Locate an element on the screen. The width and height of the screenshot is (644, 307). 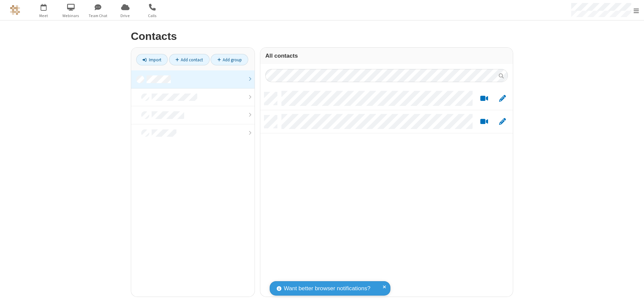
span: Webinars is located at coordinates (71, 16).